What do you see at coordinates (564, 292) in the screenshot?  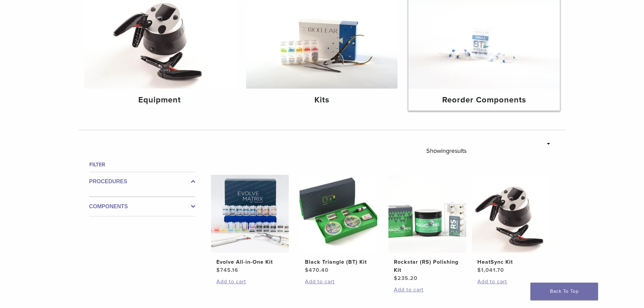 I see `a: Back To Top` at bounding box center [564, 292].